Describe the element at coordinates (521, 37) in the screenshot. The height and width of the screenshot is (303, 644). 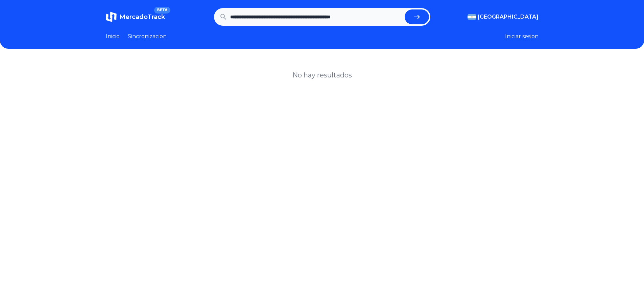
I see `button: Iniciar sesion` at that location.